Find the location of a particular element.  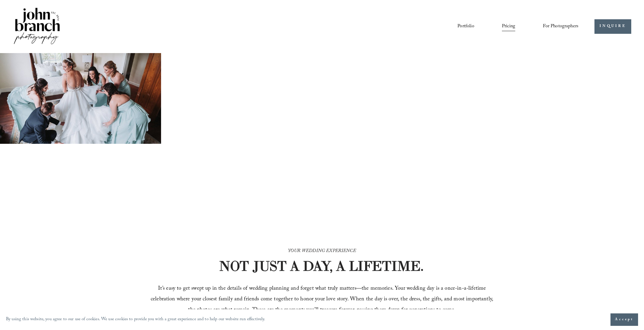

button: Accept is located at coordinates (625, 320).